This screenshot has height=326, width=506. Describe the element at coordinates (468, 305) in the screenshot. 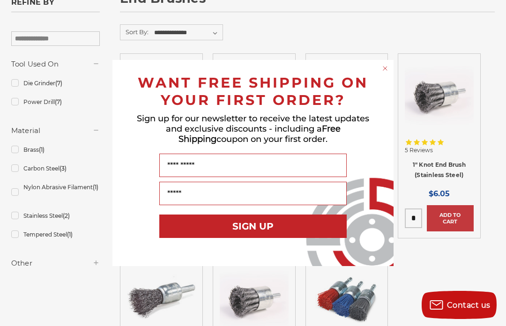

I see `span: Contact us` at that location.